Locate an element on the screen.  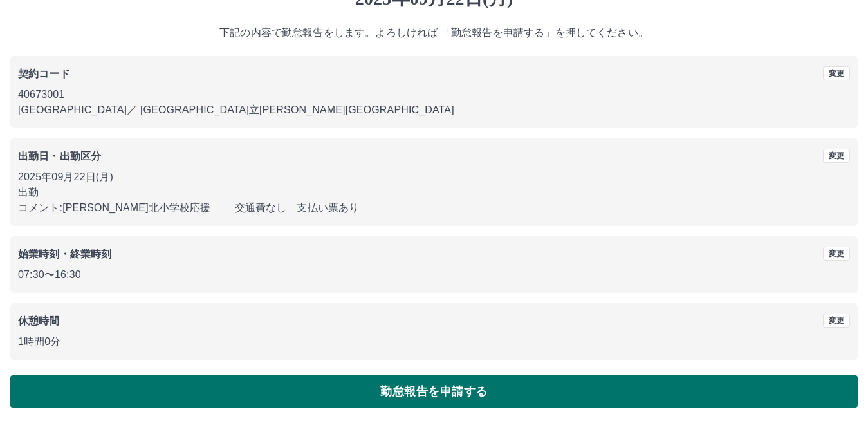
b: 休憩時間 is located at coordinates (39, 320).